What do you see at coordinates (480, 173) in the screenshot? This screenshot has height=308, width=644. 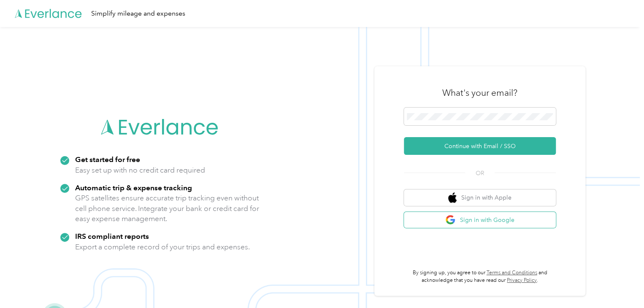 I see `span: OR` at bounding box center [480, 173].